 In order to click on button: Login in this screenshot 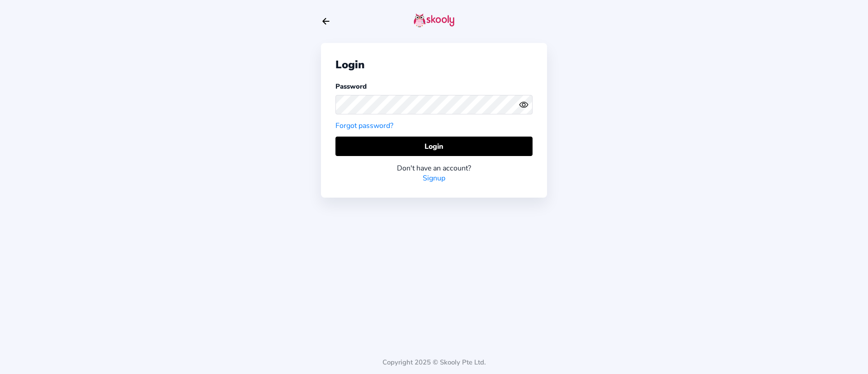, I will do `click(434, 146)`.